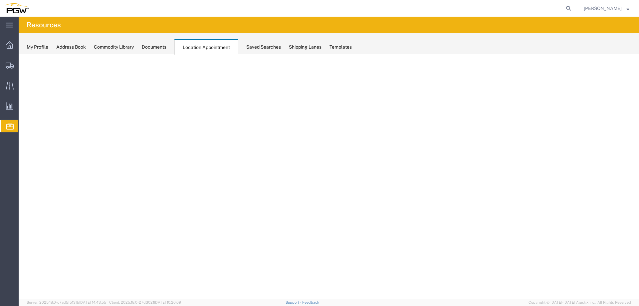  I want to click on div: Address Book, so click(71, 47).